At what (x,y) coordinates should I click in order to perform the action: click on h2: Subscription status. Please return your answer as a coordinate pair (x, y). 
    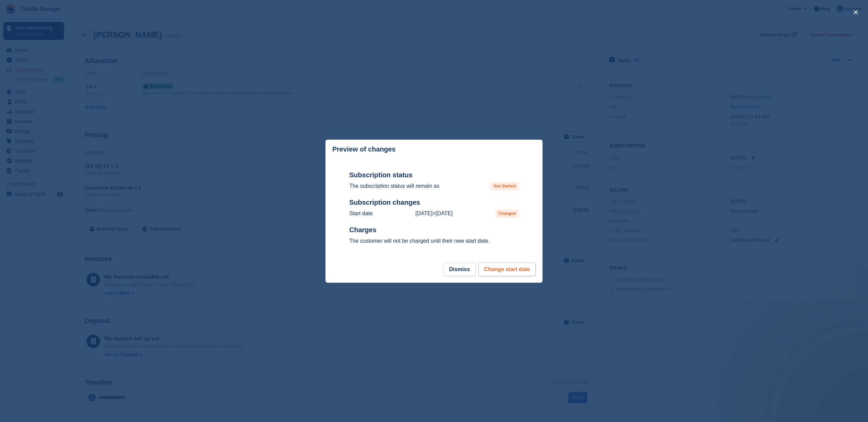
    Looking at the image, I should click on (434, 175).